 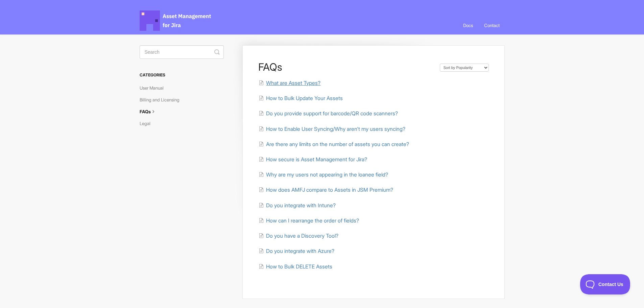 I want to click on input: Search, so click(x=181, y=52).